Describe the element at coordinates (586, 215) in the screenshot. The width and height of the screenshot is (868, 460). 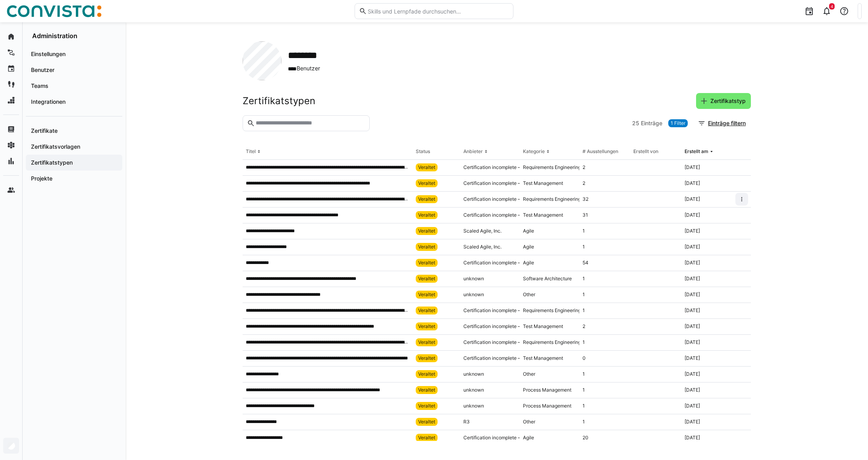
I see `div: 31` at that location.